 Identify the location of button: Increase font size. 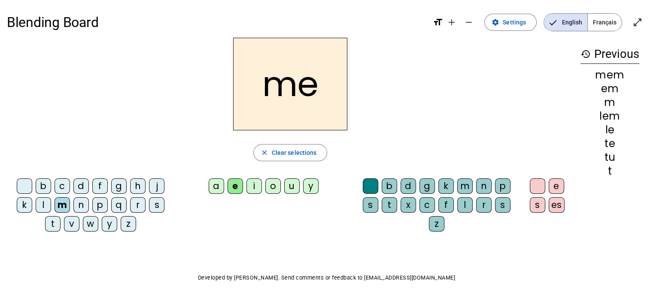
(451, 22).